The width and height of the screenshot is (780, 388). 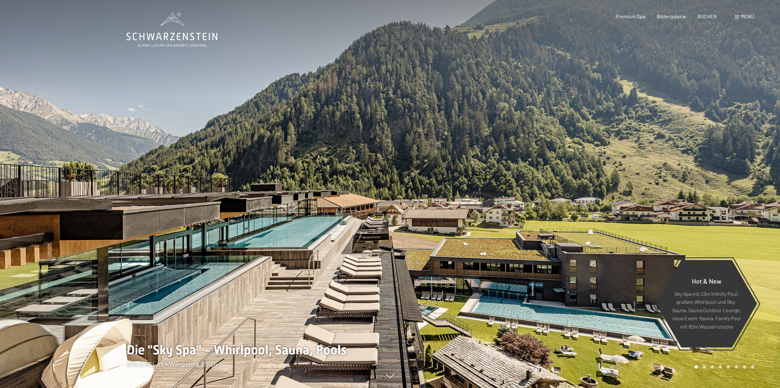 What do you see at coordinates (704, 367) in the screenshot?
I see `div: Carousel Page 2` at bounding box center [704, 367].